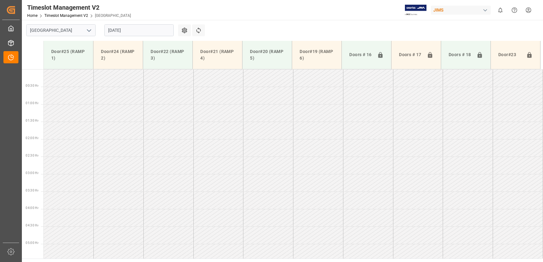 Image resolution: width=543 pixels, height=262 pixels. I want to click on button: open menu, so click(89, 30).